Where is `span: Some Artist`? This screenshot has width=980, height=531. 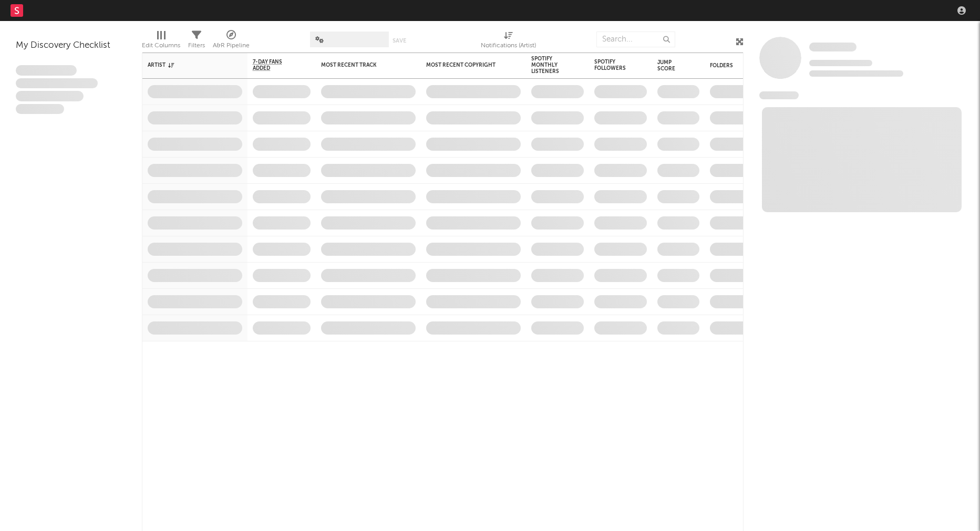
span: Some Artist is located at coordinates (833, 46).